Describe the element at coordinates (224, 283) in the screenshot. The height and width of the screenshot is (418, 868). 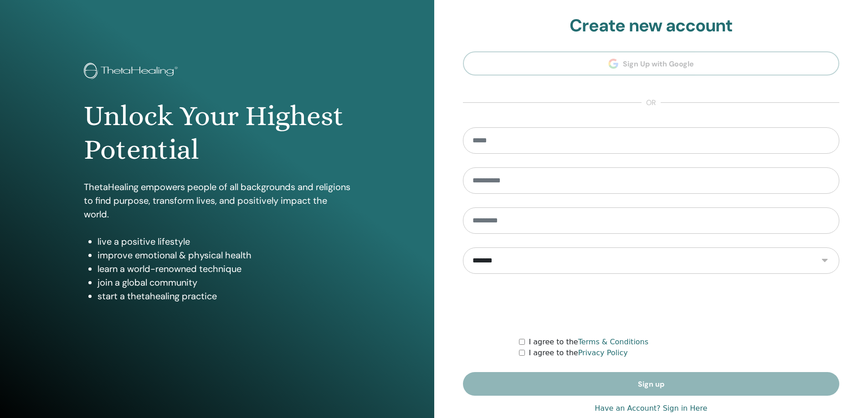
I see `li: join a global community` at that location.